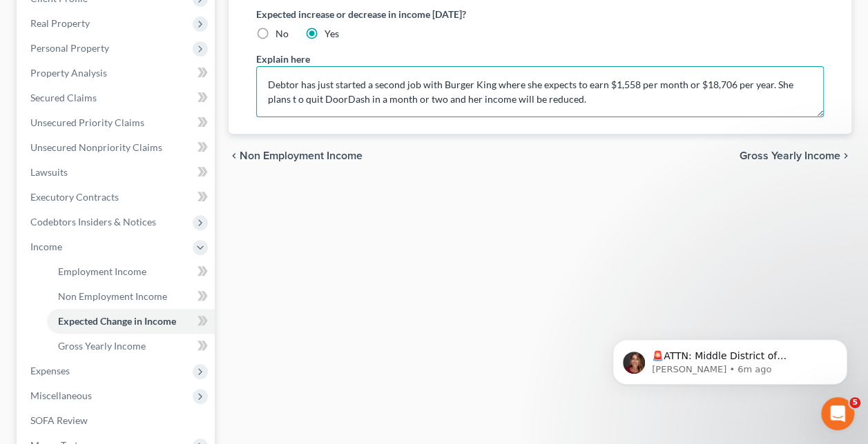 This screenshot has height=444, width=868. What do you see at coordinates (149, 59) in the screenshot?
I see `p: Message from Katie, sent 6m ago` at bounding box center [149, 59].